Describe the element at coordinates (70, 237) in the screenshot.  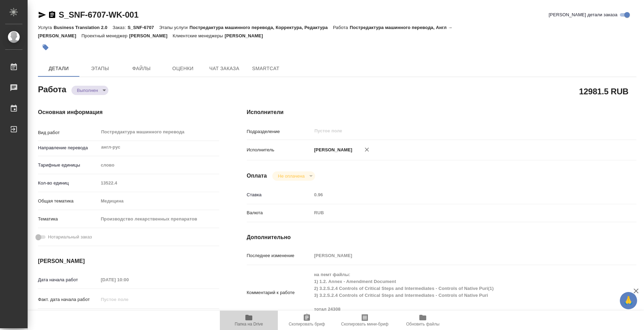
I see `span: Нотариальный заказ` at that location.